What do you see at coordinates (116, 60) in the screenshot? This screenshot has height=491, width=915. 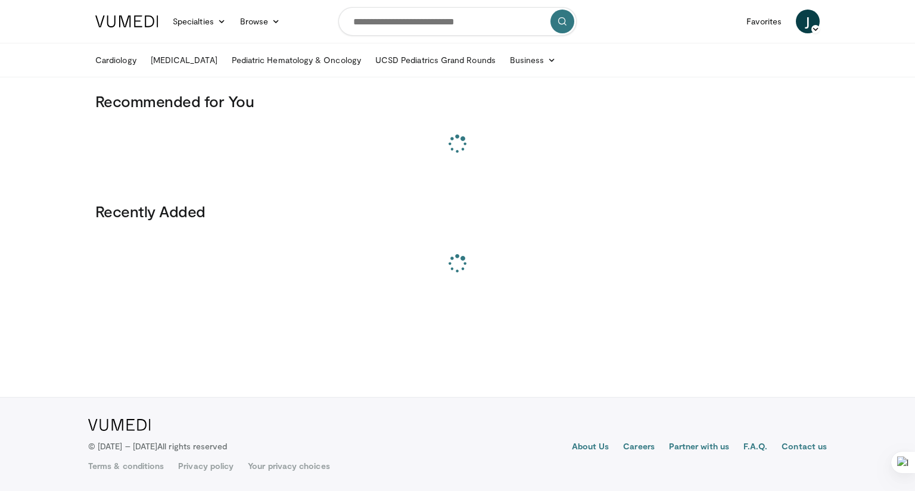 I see `a: Cardiology` at bounding box center [116, 60].